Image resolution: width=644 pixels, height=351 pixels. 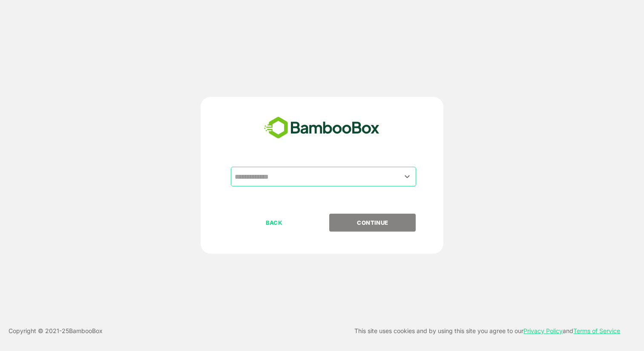 I want to click on p: Copyright © 2021- 25 BambooBox, so click(x=55, y=331).